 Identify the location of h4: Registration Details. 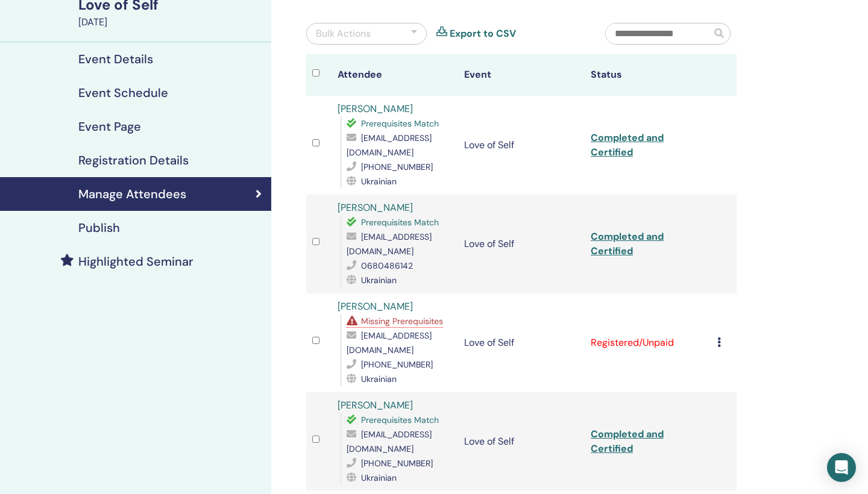
(133, 160).